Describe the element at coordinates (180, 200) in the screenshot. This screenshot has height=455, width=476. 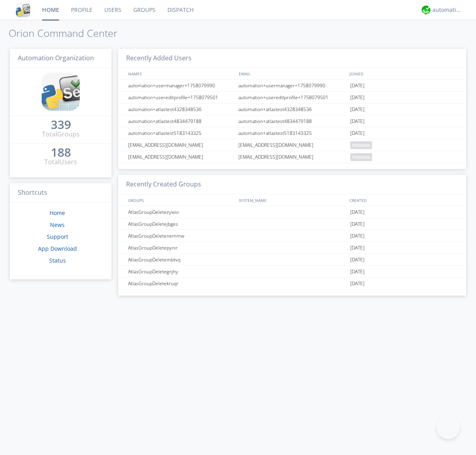
I see `div: GROUPS` at that location.